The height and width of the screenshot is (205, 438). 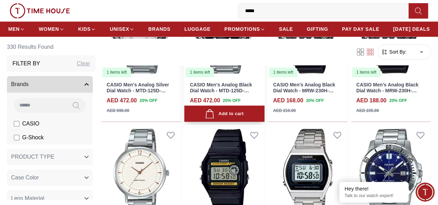 I want to click on div: Clear, so click(x=84, y=64).